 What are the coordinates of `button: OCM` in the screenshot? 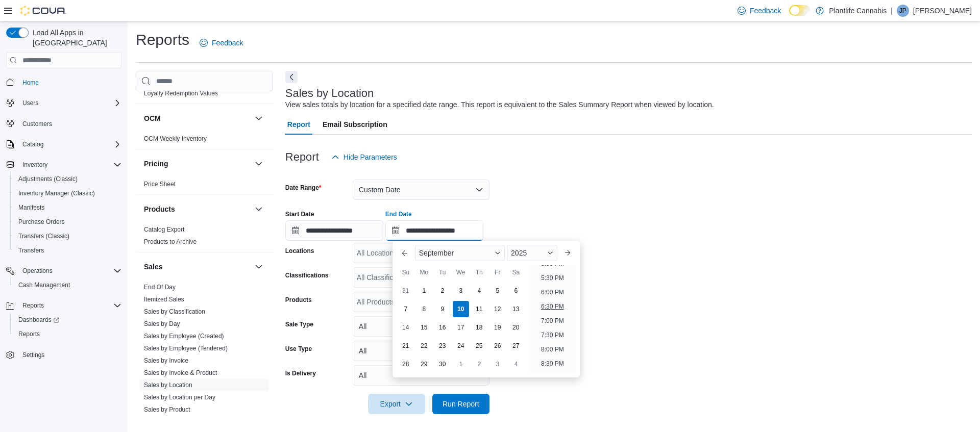 It's located at (259, 119).